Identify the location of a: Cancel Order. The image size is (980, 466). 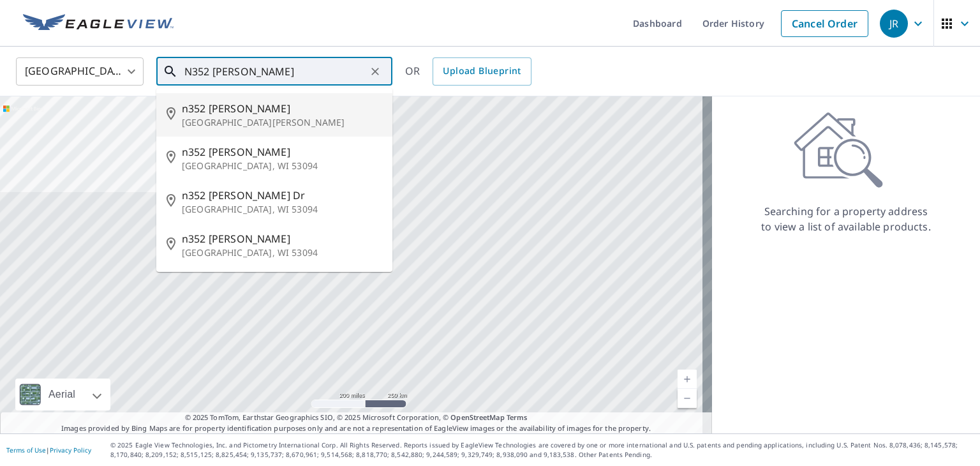
(824, 24).